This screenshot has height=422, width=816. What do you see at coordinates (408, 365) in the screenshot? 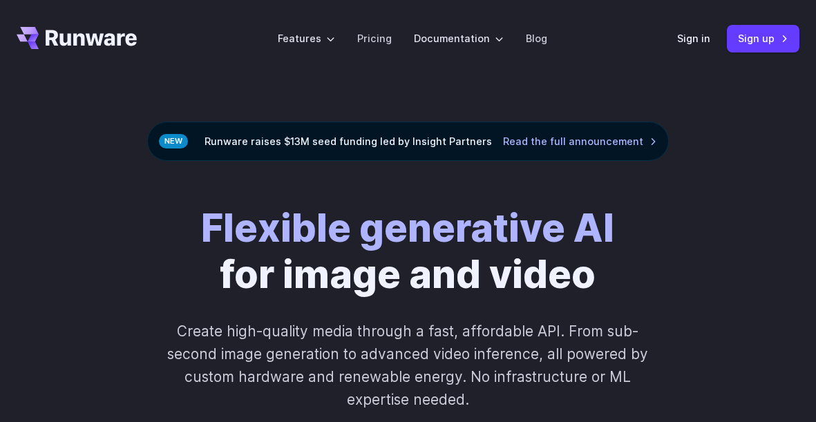
I see `p: Create high-quality media through a fast, affordable API. From sub-second image generation to adv...` at bounding box center [408, 365].